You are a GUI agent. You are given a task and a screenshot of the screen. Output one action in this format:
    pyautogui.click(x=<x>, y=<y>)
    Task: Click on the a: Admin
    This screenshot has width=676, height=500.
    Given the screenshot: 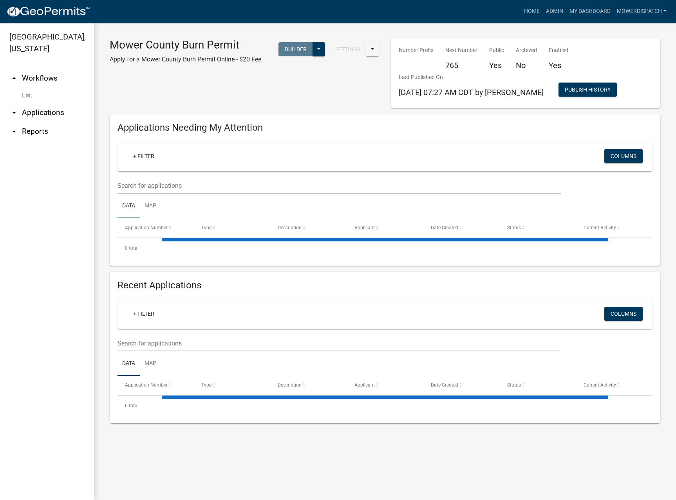 What is the action you would take?
    pyautogui.click(x=554, y=11)
    